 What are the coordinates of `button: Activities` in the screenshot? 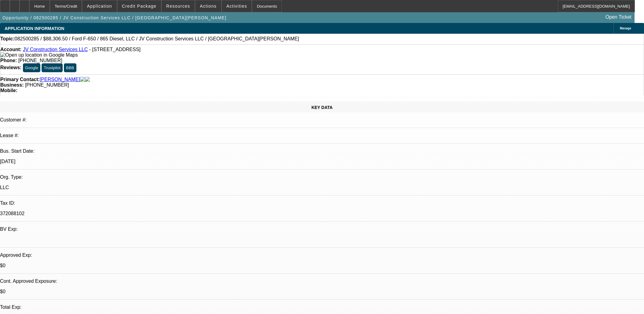 It's located at (237, 6).